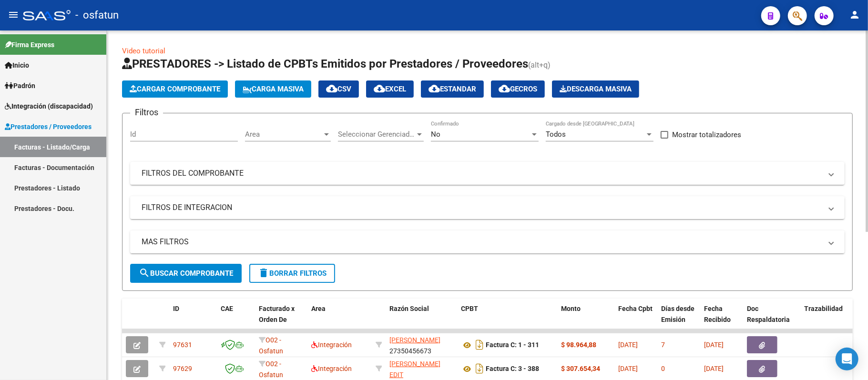 Image resolution: width=868 pixels, height=380 pixels. What do you see at coordinates (175, 89) in the screenshot?
I see `button: Cargar Comprobante` at bounding box center [175, 89].